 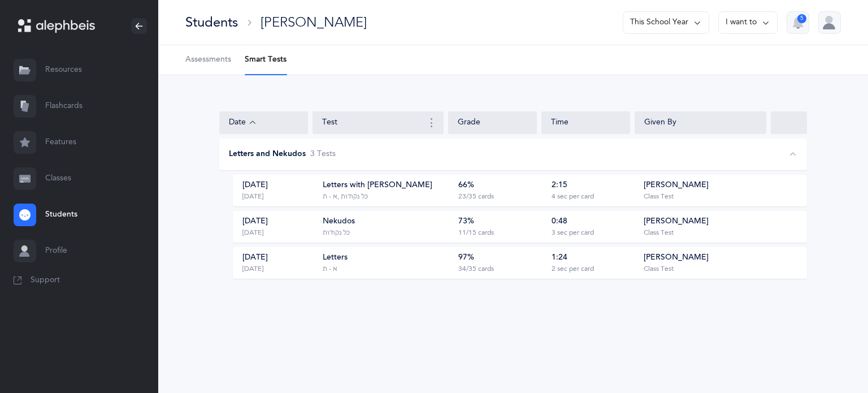 What do you see at coordinates (466, 185) in the screenshot?
I see `div: 66%` at bounding box center [466, 185].